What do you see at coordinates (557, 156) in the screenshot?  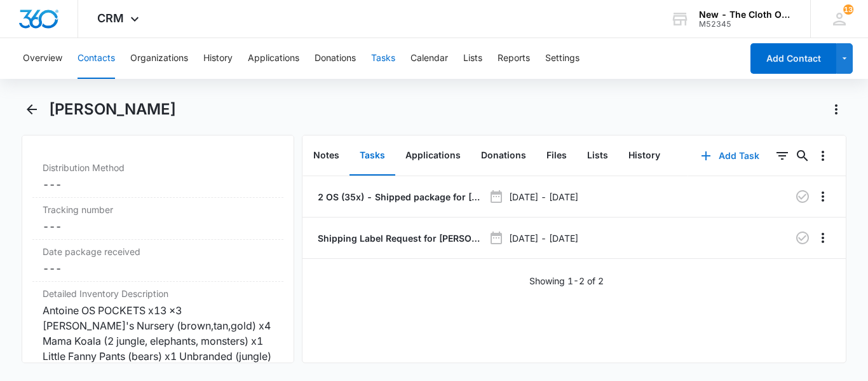 I see `button: Files` at bounding box center [557, 156].